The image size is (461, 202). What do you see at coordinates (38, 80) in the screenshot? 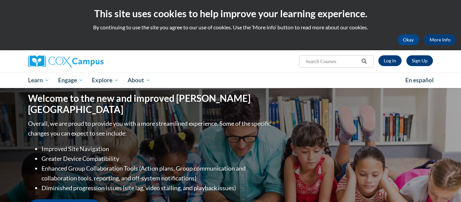
I see `span: Learn` at bounding box center [38, 80].